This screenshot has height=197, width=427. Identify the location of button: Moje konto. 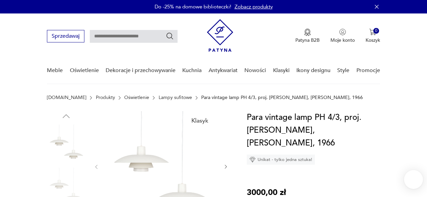
(343, 36).